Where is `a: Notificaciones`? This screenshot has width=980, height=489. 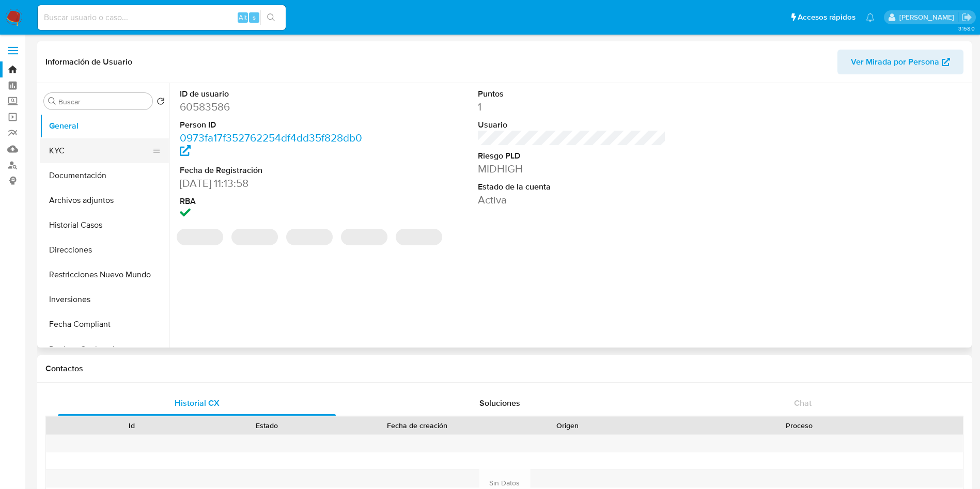
a: Notificaciones is located at coordinates (870, 17).